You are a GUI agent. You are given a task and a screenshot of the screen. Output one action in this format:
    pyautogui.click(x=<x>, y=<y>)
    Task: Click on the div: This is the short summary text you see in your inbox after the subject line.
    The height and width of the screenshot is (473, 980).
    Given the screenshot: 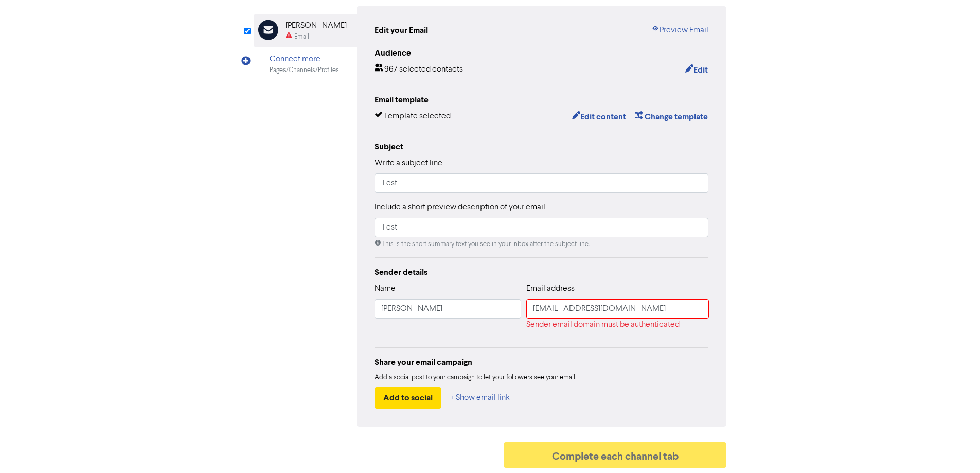 What is the action you would take?
    pyautogui.click(x=542, y=244)
    